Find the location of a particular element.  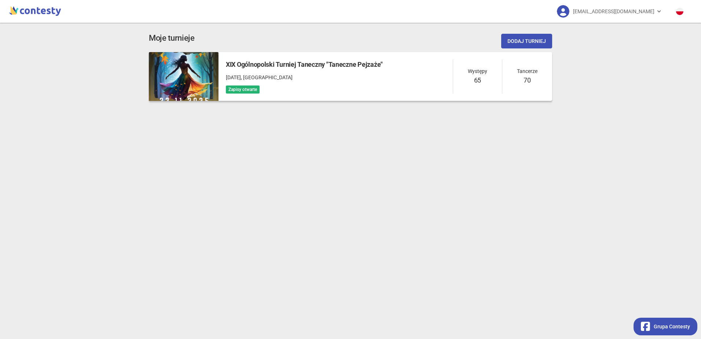

span: Występy is located at coordinates (477, 71).